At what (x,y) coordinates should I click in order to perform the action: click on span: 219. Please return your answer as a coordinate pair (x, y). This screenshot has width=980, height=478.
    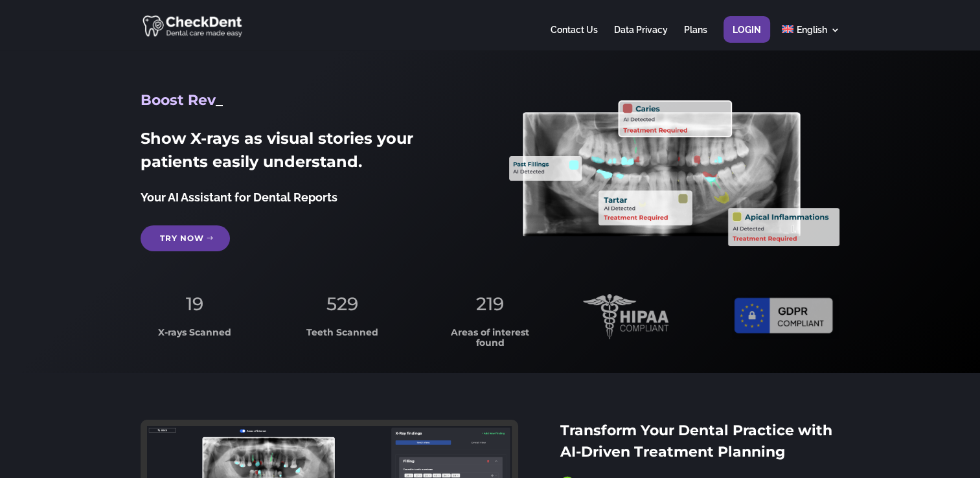
    Looking at the image, I should click on (490, 304).